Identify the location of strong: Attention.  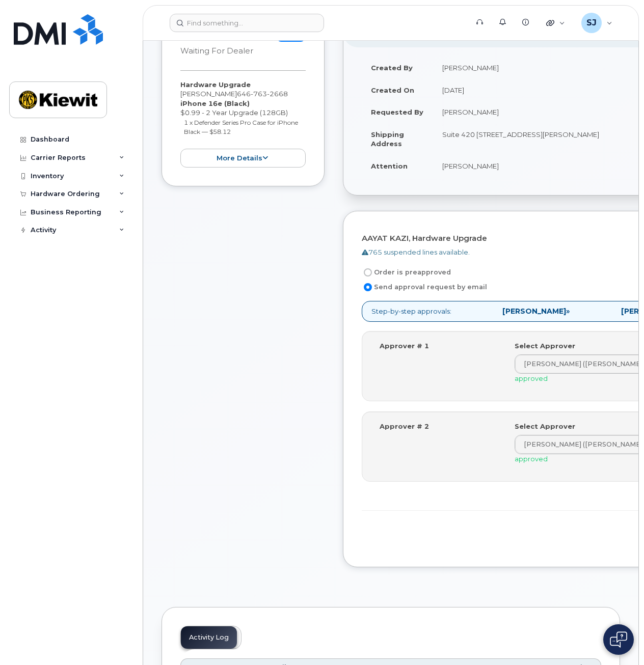
(389, 166).